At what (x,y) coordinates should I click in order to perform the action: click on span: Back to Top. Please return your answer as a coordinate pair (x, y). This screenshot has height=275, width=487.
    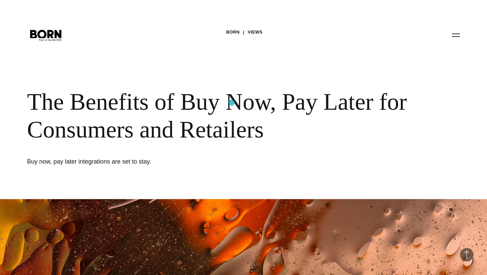
    Looking at the image, I should click on (467, 254).